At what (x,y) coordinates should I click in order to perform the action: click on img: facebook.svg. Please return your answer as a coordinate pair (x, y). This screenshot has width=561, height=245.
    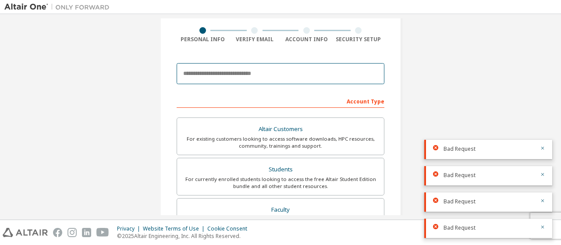
    Looking at the image, I should click on (57, 232).